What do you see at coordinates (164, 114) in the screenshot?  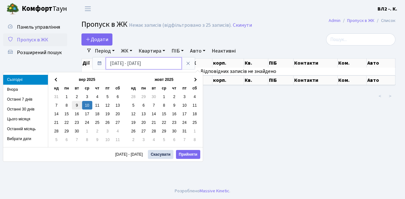 I see `td: 15` at bounding box center [164, 114].